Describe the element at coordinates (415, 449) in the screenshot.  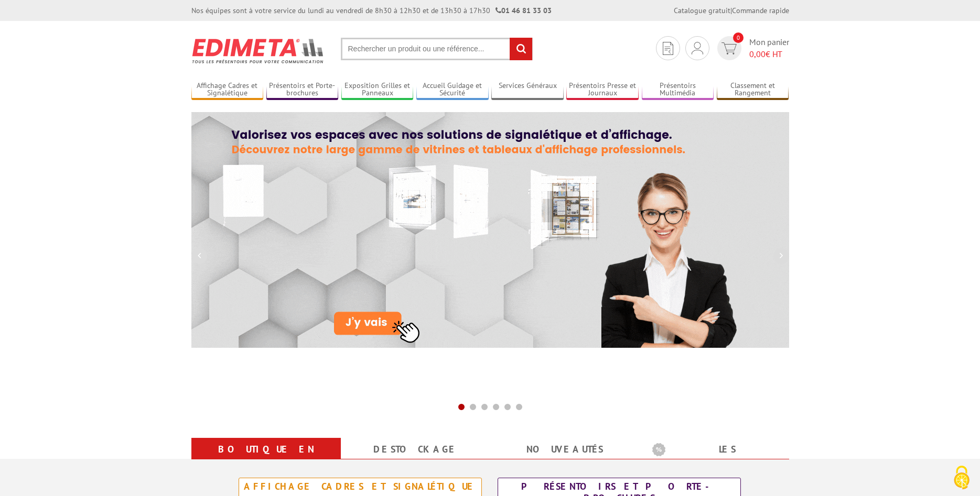
I see `a: Destockage` at that location.